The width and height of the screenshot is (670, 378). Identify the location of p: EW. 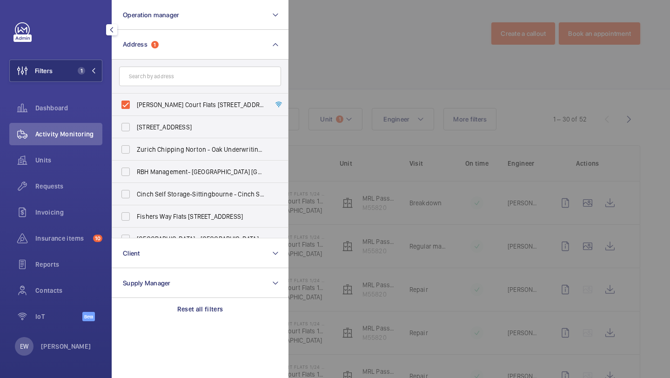
(24, 346).